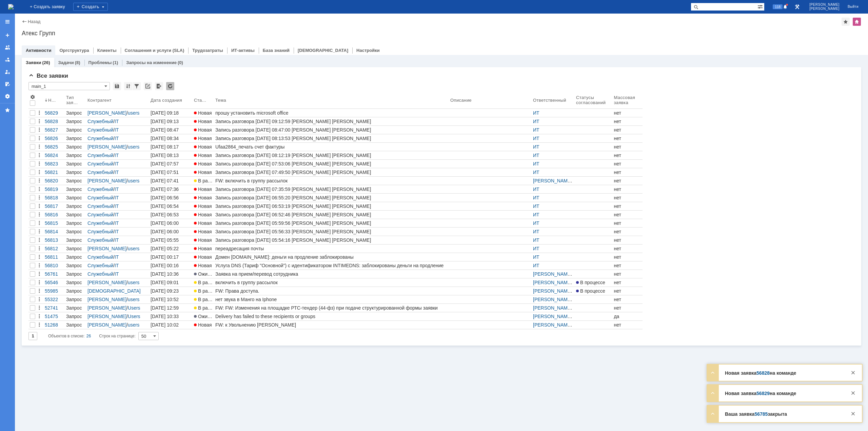 The height and width of the screenshot is (431, 868). Describe the element at coordinates (8, 72) in the screenshot. I see `a: Мои заявки` at that location.